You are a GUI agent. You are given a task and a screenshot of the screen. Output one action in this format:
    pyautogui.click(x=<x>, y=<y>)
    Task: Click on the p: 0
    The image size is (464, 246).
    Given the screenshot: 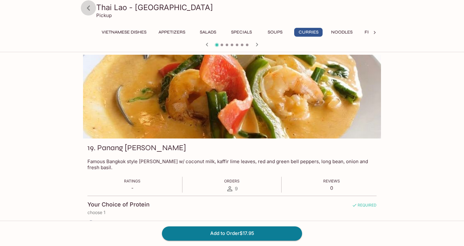 What is the action you would take?
    pyautogui.click(x=331, y=188)
    